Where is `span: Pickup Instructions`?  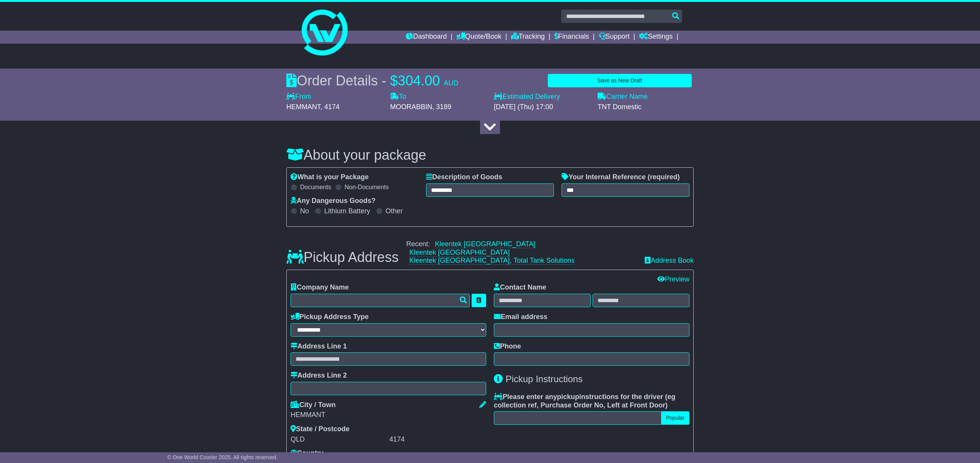 span: Pickup Instructions is located at coordinates (545, 379).